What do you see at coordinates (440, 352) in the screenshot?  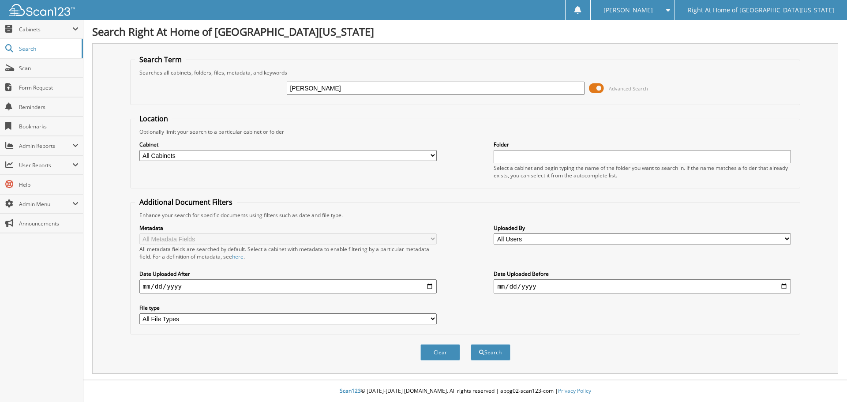 I see `button: Clear` at bounding box center [440, 352].